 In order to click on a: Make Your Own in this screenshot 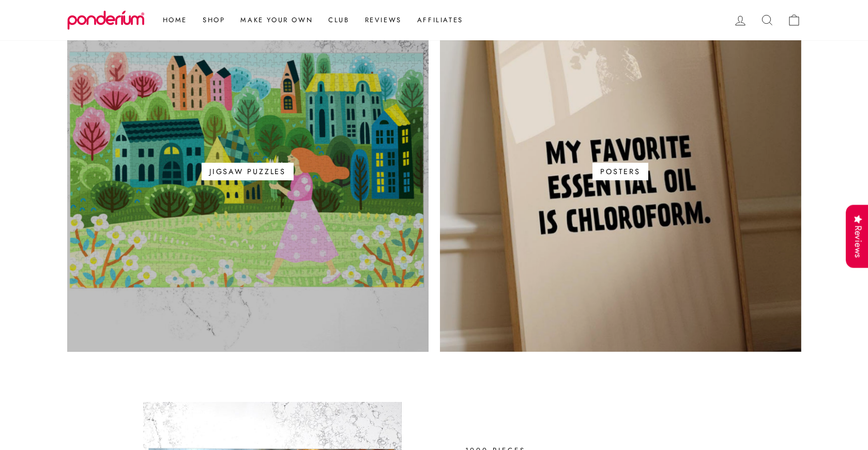, I will do `click(277, 20)`.